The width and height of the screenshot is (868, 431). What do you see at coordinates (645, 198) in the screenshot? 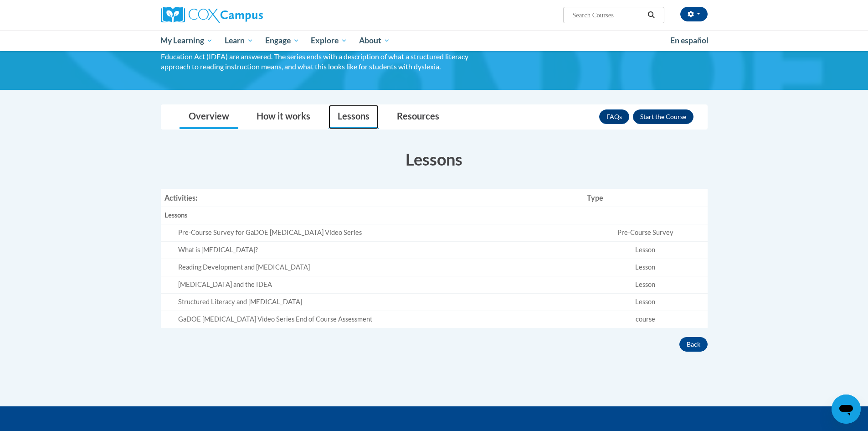
I see `th: Type` at bounding box center [645, 198].